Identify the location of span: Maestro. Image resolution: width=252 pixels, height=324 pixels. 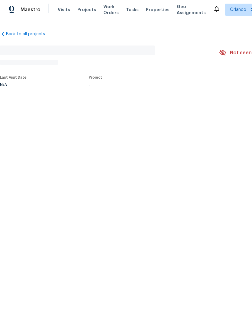
(30, 10).